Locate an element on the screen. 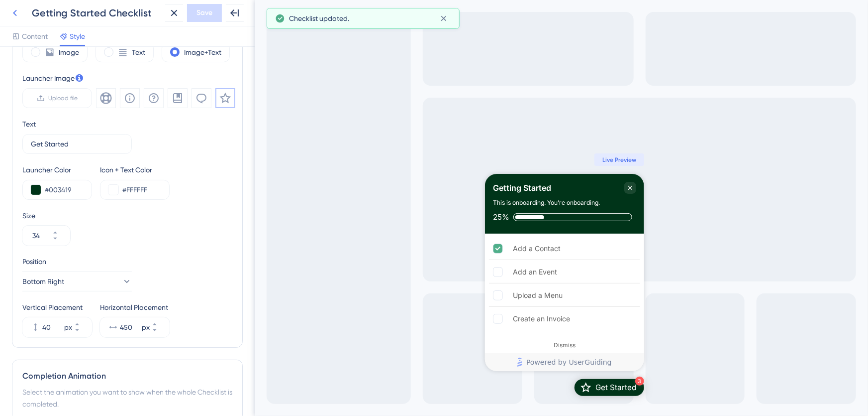 The height and width of the screenshot is (416, 868). span: Powered by UserGuiding is located at coordinates (314, 362).